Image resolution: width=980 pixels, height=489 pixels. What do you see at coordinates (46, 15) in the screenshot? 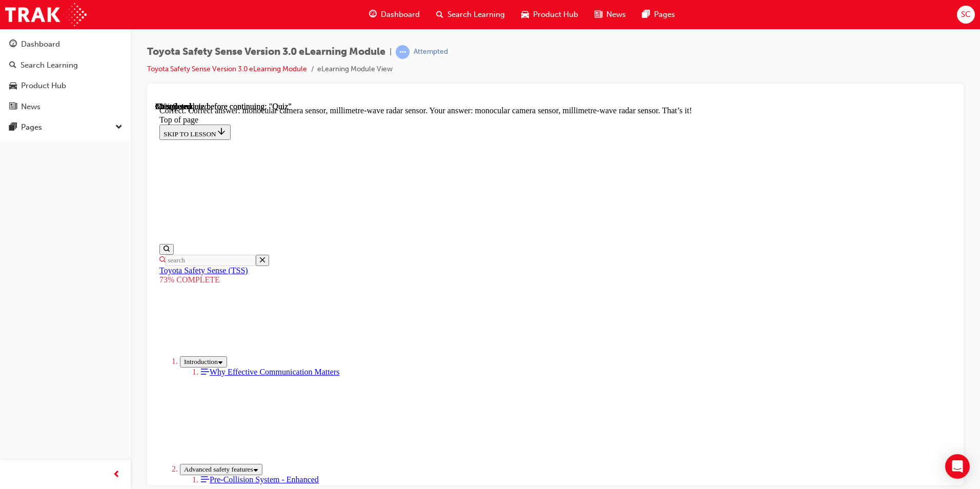
I see `img: Trak` at bounding box center [46, 15].